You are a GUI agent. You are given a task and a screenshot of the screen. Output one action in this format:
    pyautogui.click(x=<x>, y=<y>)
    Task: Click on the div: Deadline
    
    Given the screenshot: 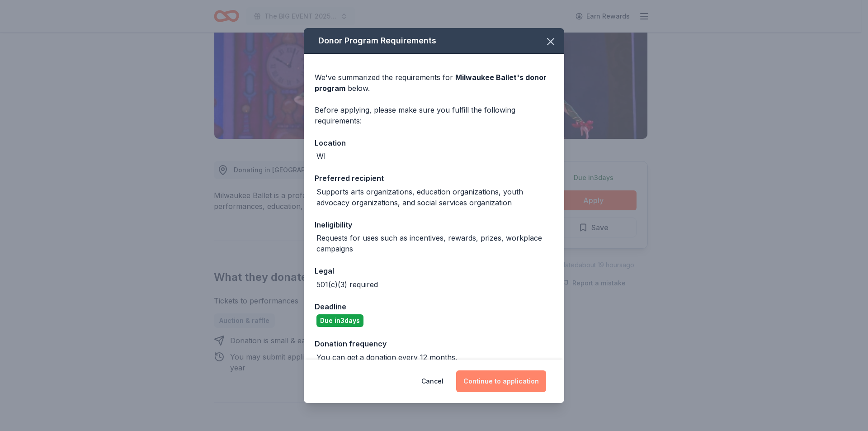 What is the action you would take?
    pyautogui.click(x=434, y=307)
    